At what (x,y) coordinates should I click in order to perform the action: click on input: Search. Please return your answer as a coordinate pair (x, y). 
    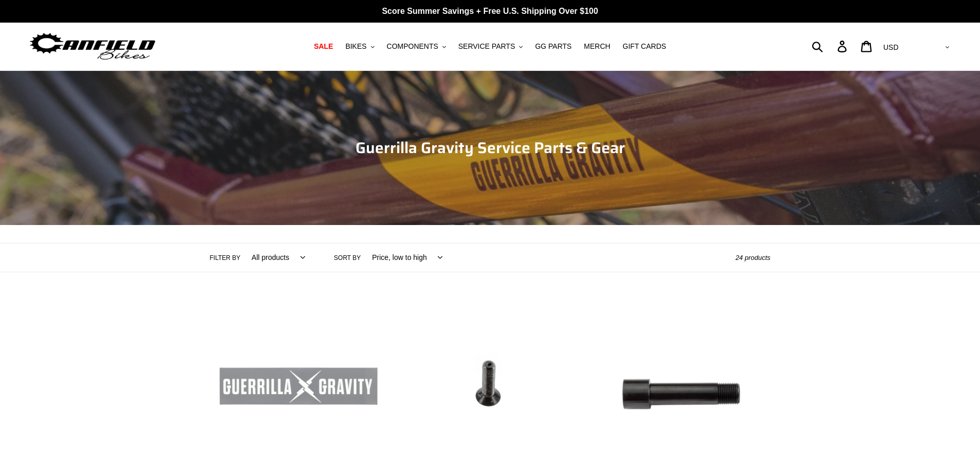
    Looking at the image, I should click on (830, 46).